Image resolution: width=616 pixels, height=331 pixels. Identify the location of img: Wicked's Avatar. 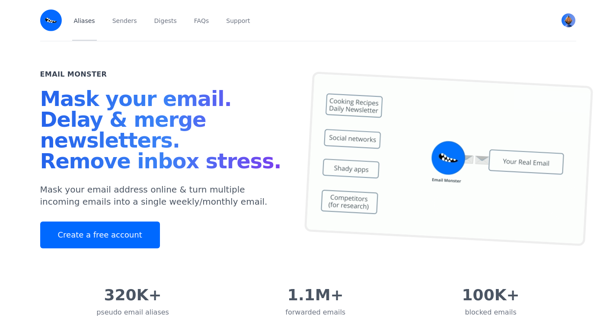
(568, 20).